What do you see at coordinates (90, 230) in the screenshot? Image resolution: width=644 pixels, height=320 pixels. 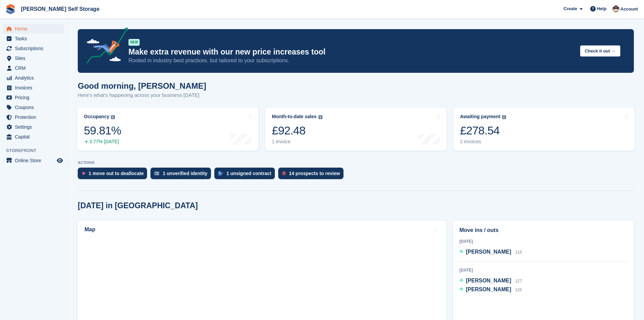 I see `h2: Map` at bounding box center [90, 230].